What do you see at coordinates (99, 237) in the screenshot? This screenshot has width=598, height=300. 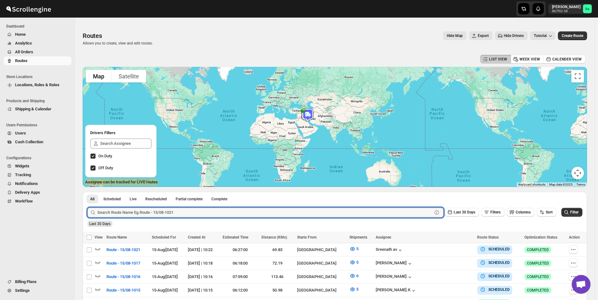 I see `span: View` at bounding box center [99, 237].